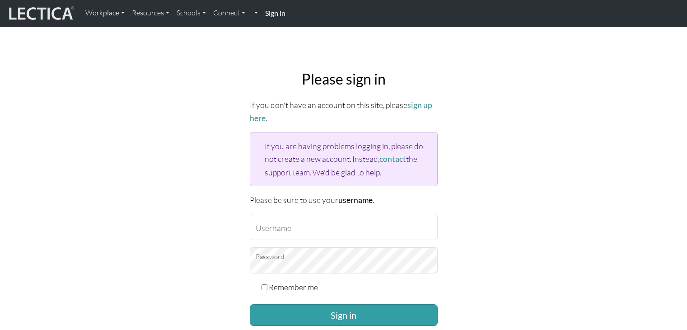 This screenshot has width=687, height=330. What do you see at coordinates (275, 13) in the screenshot?
I see `a: Sign in` at bounding box center [275, 13].